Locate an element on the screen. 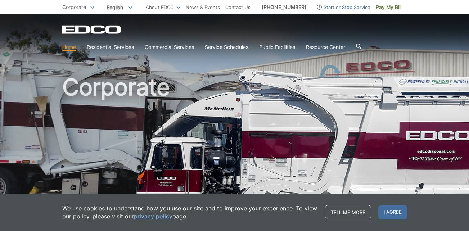  span: Corporate is located at coordinates (74, 7).